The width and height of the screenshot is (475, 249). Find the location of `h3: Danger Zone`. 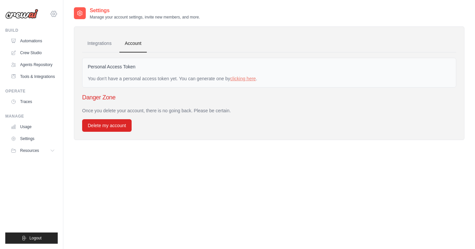

h3: Danger Zone is located at coordinates (269, 97).